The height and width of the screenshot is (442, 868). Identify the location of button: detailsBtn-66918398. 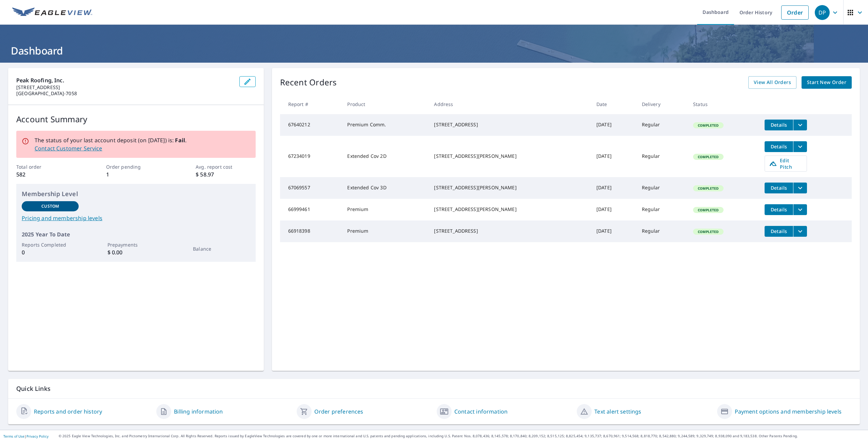
(778, 231).